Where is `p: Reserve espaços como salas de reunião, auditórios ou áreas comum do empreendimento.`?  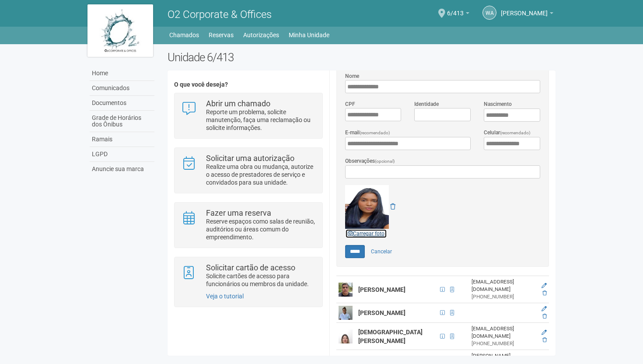 p: Reserve espaços como salas de reunião, auditórios ou áreas comum do empreendimento. is located at coordinates (261, 229).